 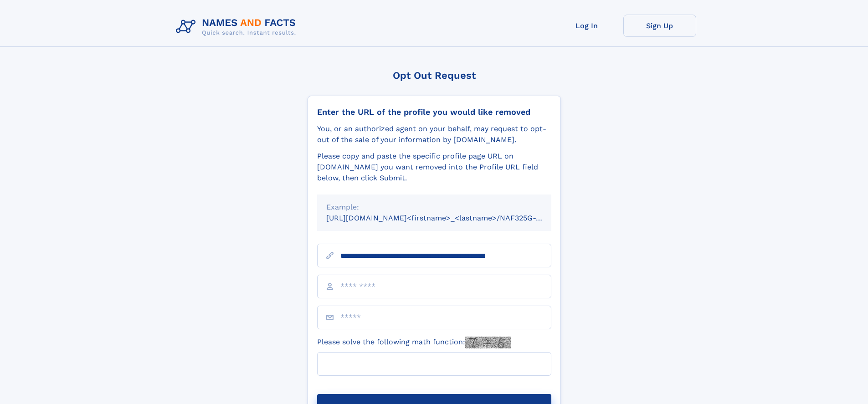 What do you see at coordinates (587, 25) in the screenshot?
I see `a: Log In` at bounding box center [587, 25].